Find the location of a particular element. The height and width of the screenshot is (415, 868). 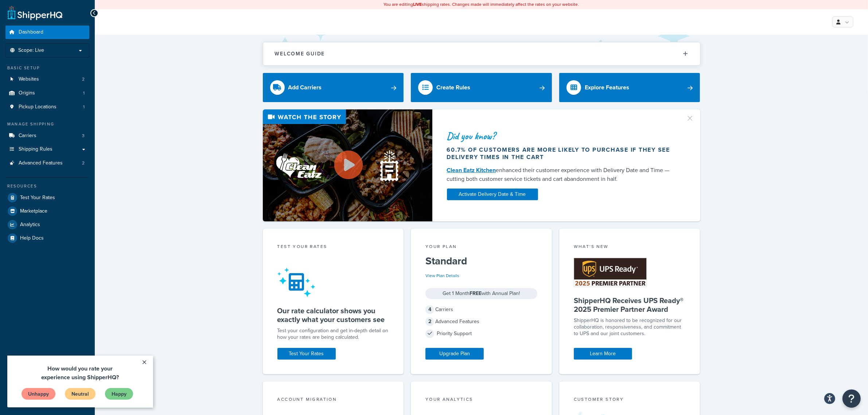

button: Open Resource Center is located at coordinates (851, 398).